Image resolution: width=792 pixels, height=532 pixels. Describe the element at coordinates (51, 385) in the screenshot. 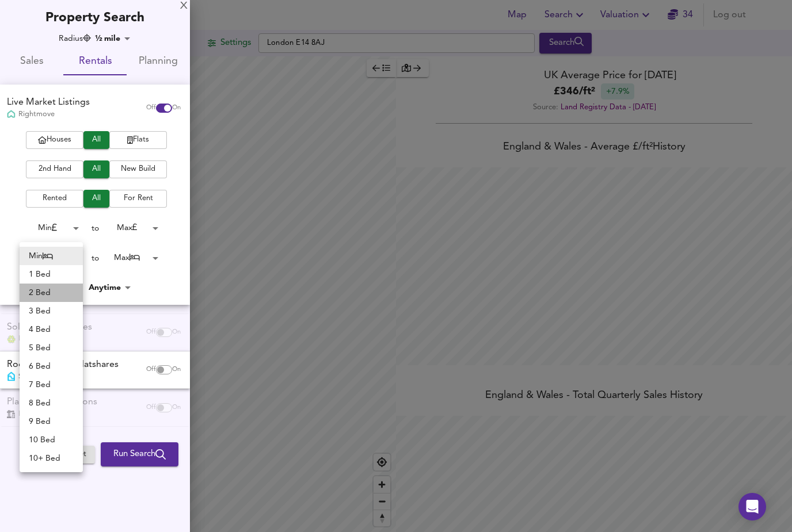

I see `li: 7 Bed` at that location.